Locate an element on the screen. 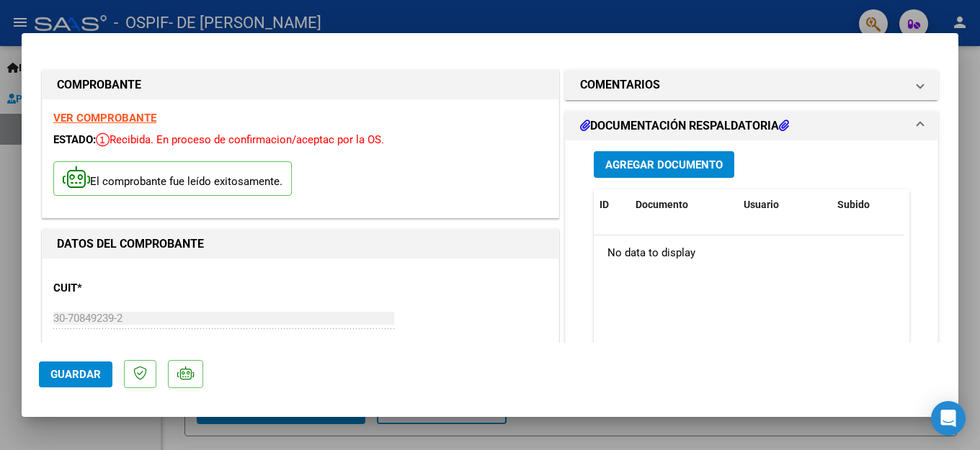 This screenshot has width=980, height=450. strong: DATOS DEL COMPROBANTE is located at coordinates (130, 243).